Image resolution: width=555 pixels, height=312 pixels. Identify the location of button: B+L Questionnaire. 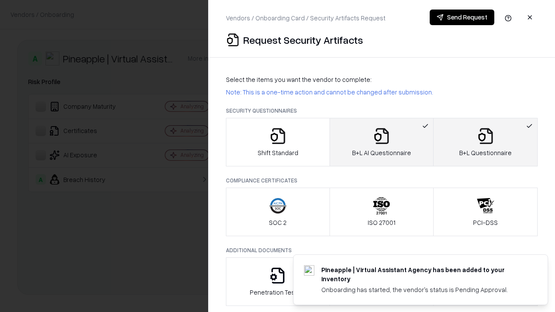
(485, 142).